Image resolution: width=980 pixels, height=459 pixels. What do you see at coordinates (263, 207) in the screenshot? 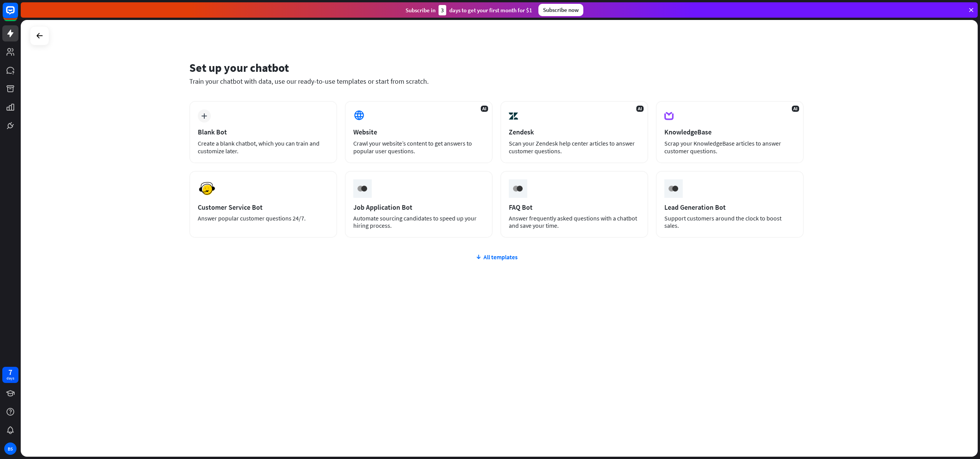
I see `div: Customer Service Bot` at bounding box center [263, 207].